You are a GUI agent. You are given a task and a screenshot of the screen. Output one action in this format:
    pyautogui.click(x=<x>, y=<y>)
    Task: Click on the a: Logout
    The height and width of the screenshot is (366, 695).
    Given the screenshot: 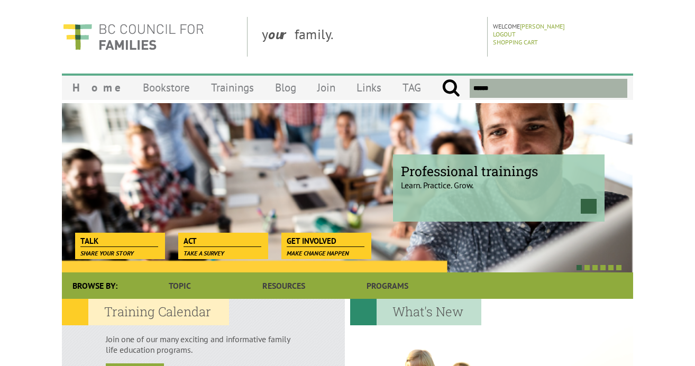 What is the action you would take?
    pyautogui.click(x=504, y=34)
    